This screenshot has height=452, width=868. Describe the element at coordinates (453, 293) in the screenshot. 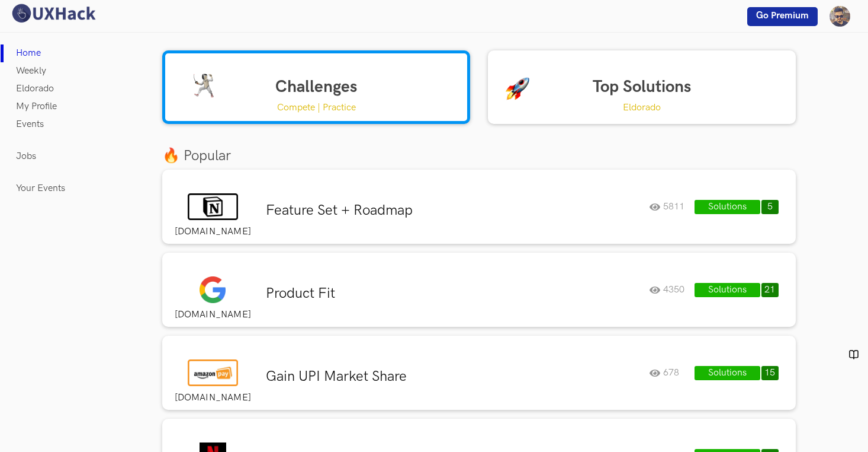

I see `h3: Product Fit` at that location.